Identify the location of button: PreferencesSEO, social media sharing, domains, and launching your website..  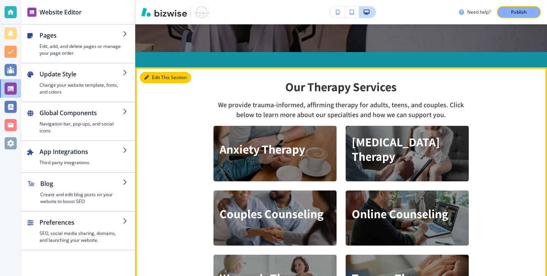
(78, 230).